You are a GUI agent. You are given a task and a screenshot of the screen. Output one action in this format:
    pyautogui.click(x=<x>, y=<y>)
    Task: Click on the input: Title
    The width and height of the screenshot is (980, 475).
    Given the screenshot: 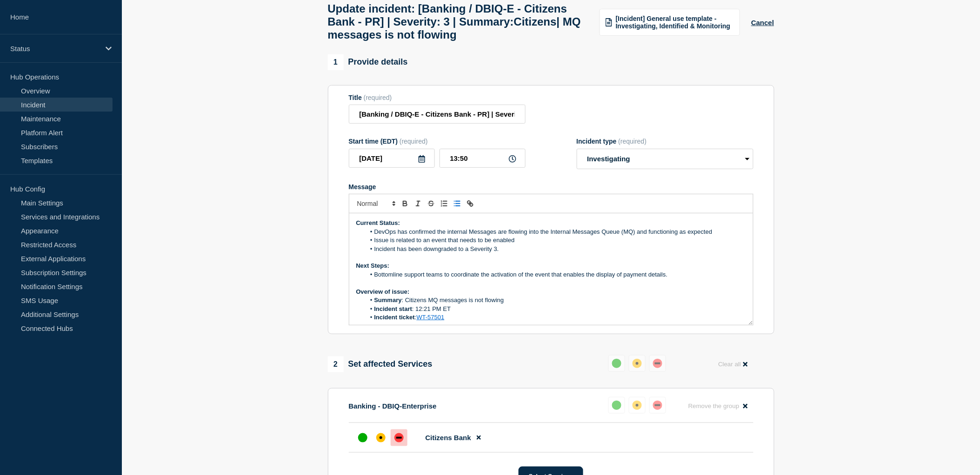 What is the action you would take?
    pyautogui.click(x=437, y=114)
    